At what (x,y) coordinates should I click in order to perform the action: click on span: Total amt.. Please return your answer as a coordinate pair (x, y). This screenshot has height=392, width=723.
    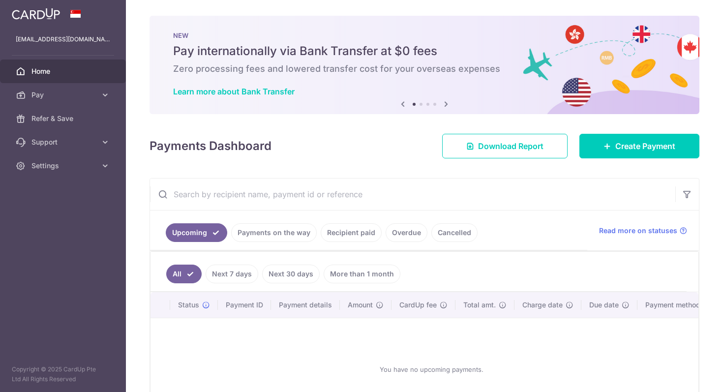
    Looking at the image, I should click on (480, 305).